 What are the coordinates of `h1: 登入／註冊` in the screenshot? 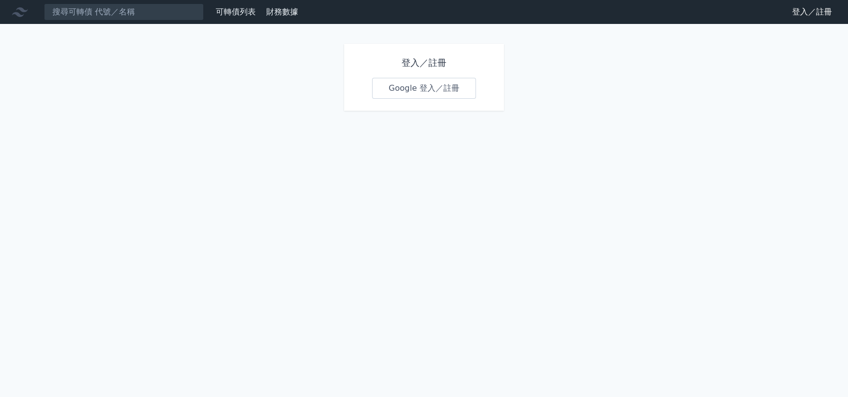 It's located at (424, 63).